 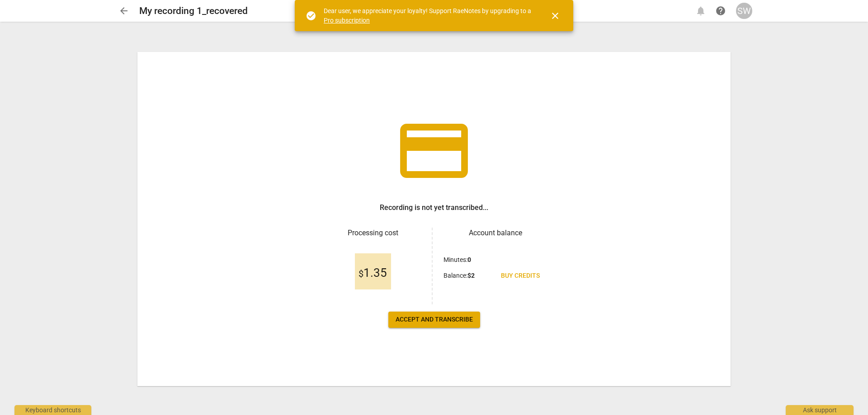 I want to click on span: close, so click(x=555, y=16).